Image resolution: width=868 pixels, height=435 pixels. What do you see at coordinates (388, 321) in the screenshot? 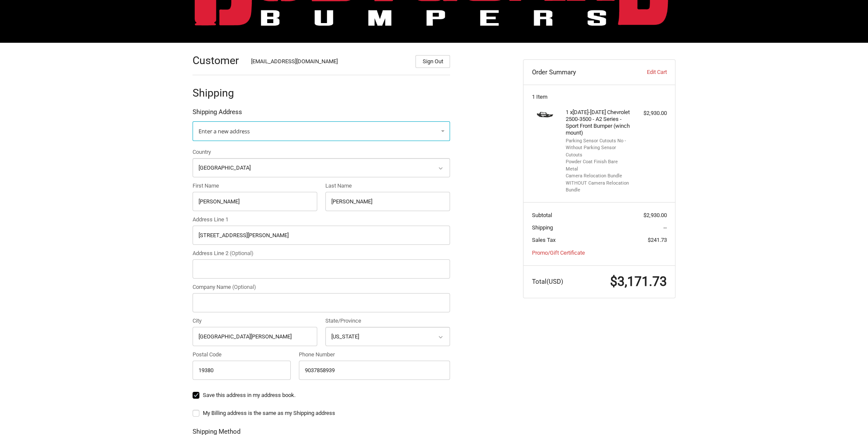
I see `label: State/Province` at bounding box center [388, 321].